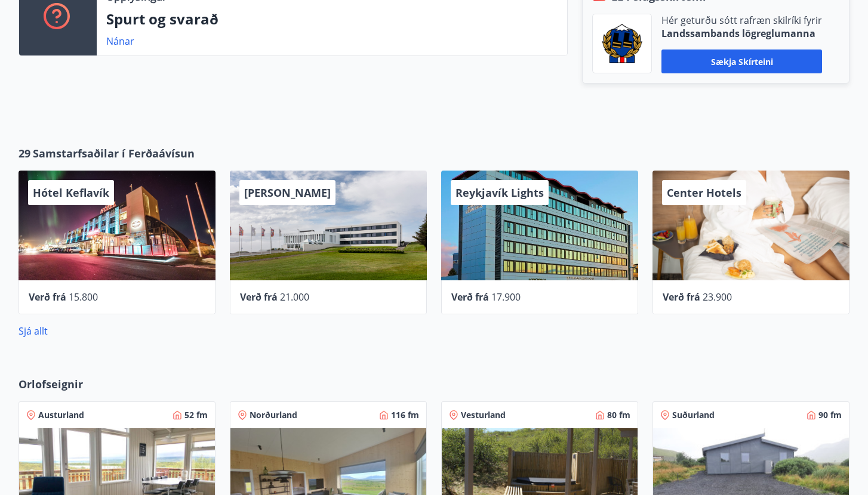  I want to click on span: 29, so click(24, 154).